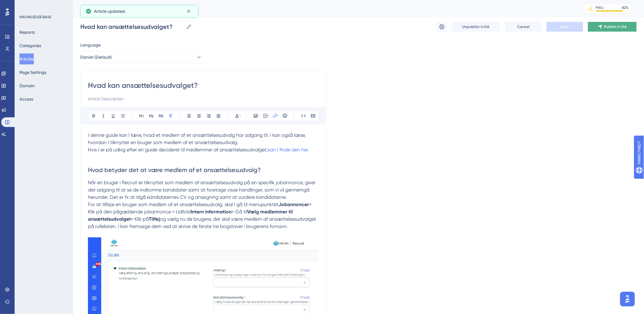  Describe the element at coordinates (26, 100) in the screenshot. I see `button: Access` at that location.